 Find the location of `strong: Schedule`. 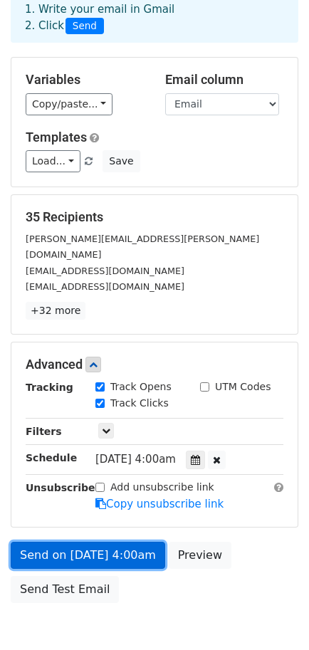

strong: Schedule is located at coordinates (51, 457).